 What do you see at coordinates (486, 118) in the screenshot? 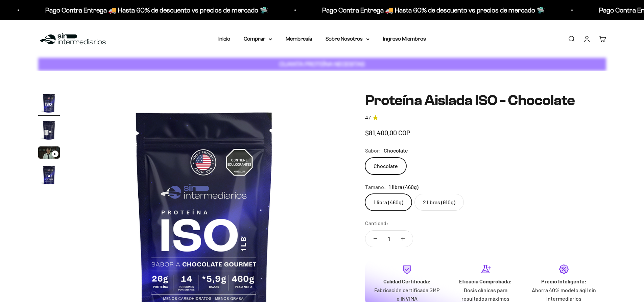
I see `a: 4.74.7 de 5.0 estrellas` at bounding box center [486, 118].